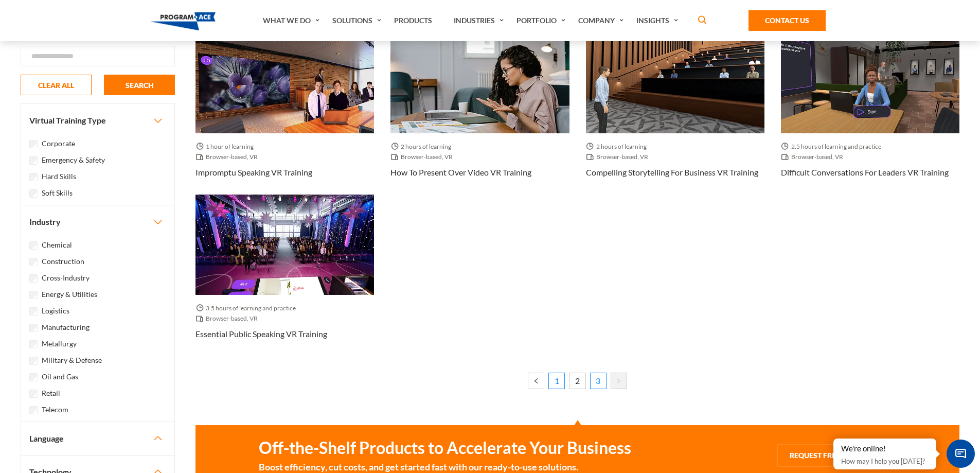 Image resolution: width=980 pixels, height=473 pixels. What do you see at coordinates (33, 295) in the screenshot?
I see `input: Energy & Utilities` at bounding box center [33, 295].